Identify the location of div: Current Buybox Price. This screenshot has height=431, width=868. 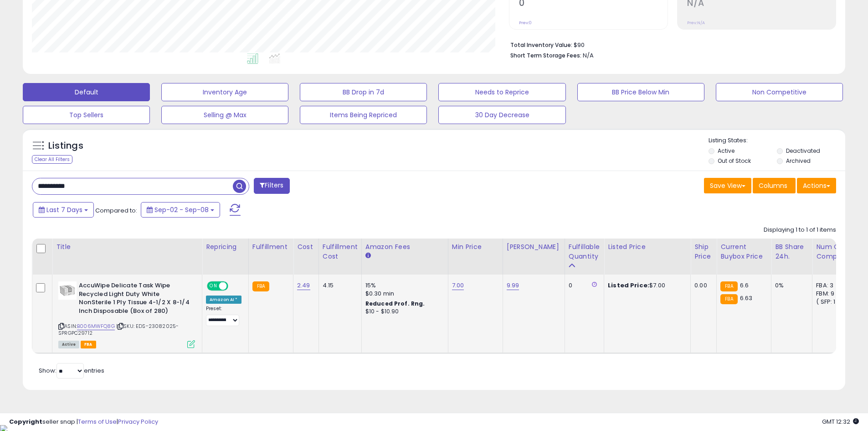
(744, 252).